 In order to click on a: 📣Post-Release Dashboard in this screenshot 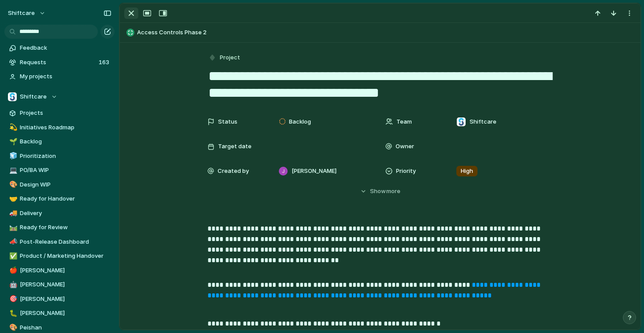, I will do `click(59, 242)`.